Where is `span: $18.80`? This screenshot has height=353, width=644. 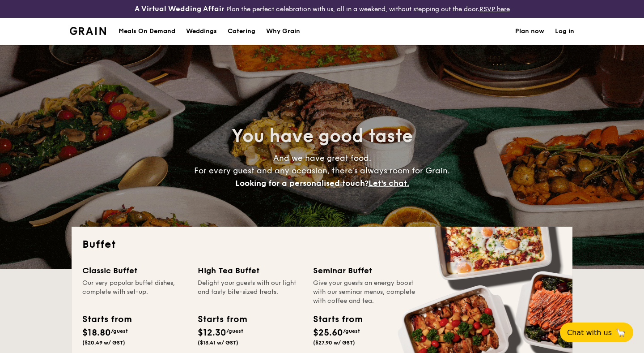 span: $18.80 is located at coordinates (96, 333).